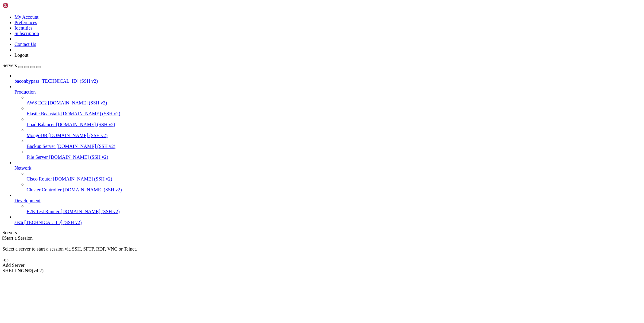  What do you see at coordinates (19, 222) in the screenshot?
I see `span: aeza` at bounding box center [19, 222].